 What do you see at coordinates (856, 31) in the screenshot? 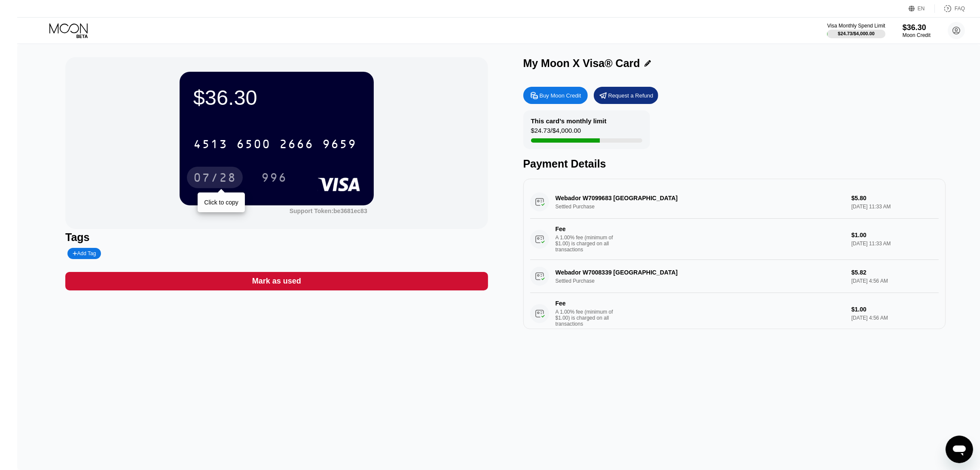
I see `div: Visa Monthly Spend Limit$24.73/$4,000.00` at bounding box center [856, 31].